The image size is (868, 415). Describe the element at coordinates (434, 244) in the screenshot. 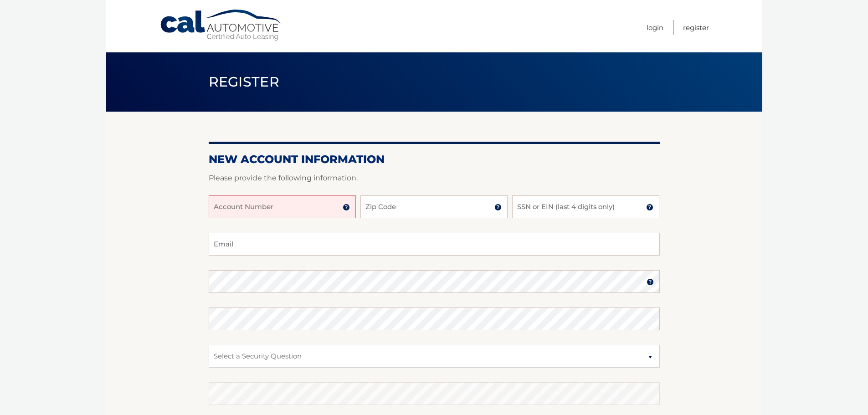

I see `input: Email` at that location.